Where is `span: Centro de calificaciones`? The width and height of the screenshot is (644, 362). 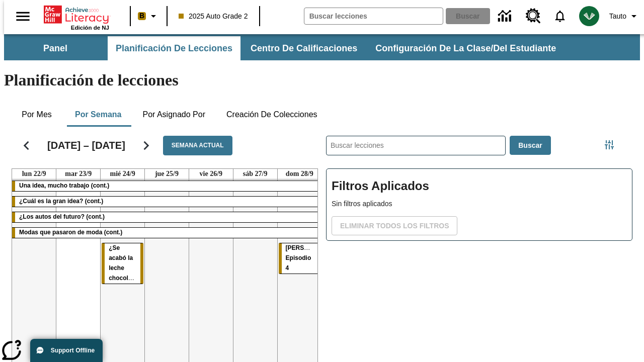
span: Centro de calificaciones is located at coordinates (304, 49).